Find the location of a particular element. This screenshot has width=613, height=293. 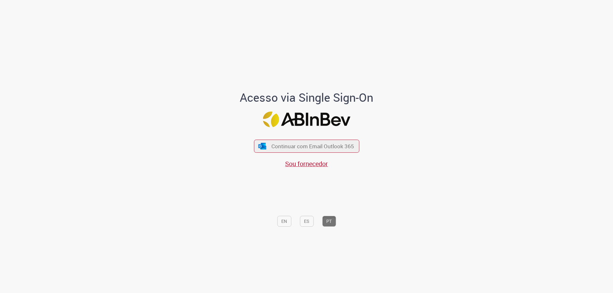

span: Sou fornecedor is located at coordinates (306, 164).